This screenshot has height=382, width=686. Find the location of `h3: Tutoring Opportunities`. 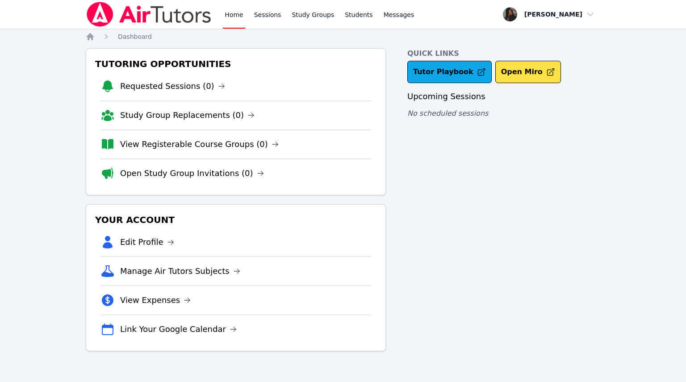

h3: Tutoring Opportunities is located at coordinates (236, 64).